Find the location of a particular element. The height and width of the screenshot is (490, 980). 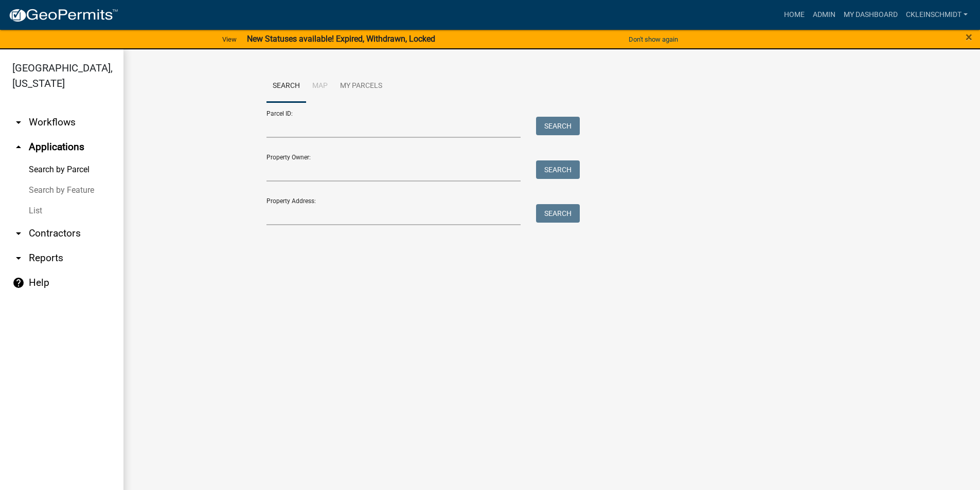

a: My Parcels is located at coordinates (361, 86).